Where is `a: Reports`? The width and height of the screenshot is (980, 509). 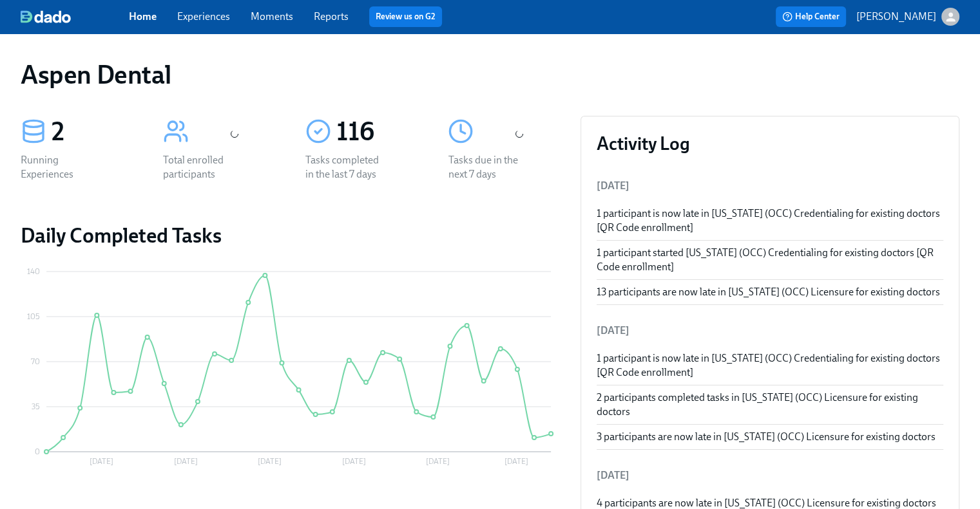 a: Reports is located at coordinates (331, 16).